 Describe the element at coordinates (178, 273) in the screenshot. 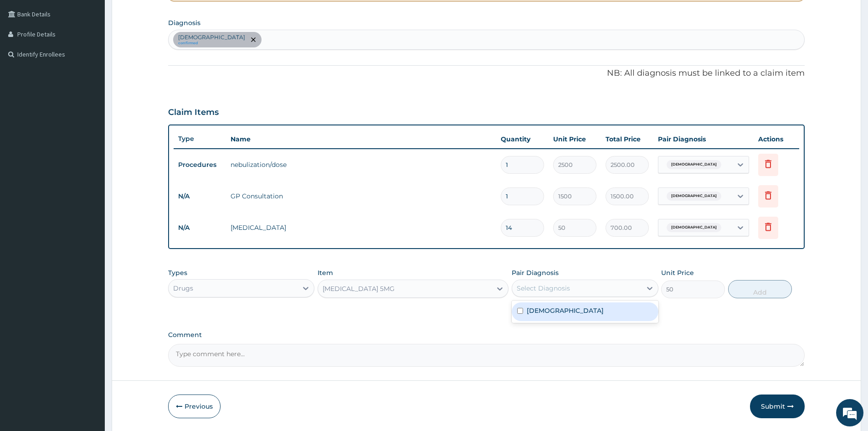

I see `label: Types` at that location.